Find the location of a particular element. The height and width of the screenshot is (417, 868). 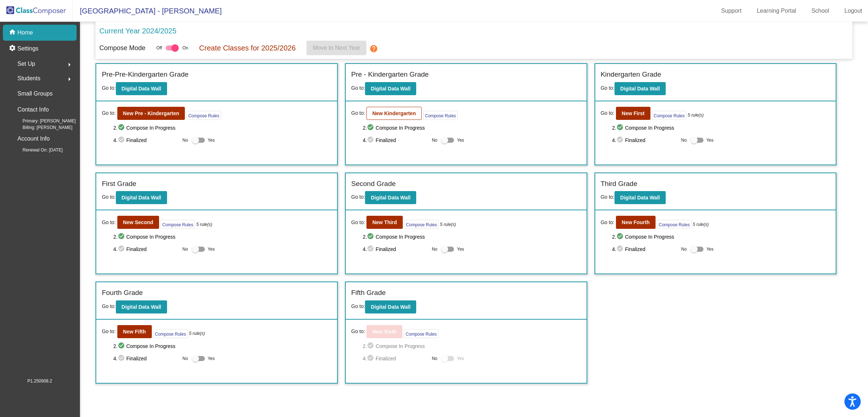

b: New Fifth is located at coordinates (134, 332).